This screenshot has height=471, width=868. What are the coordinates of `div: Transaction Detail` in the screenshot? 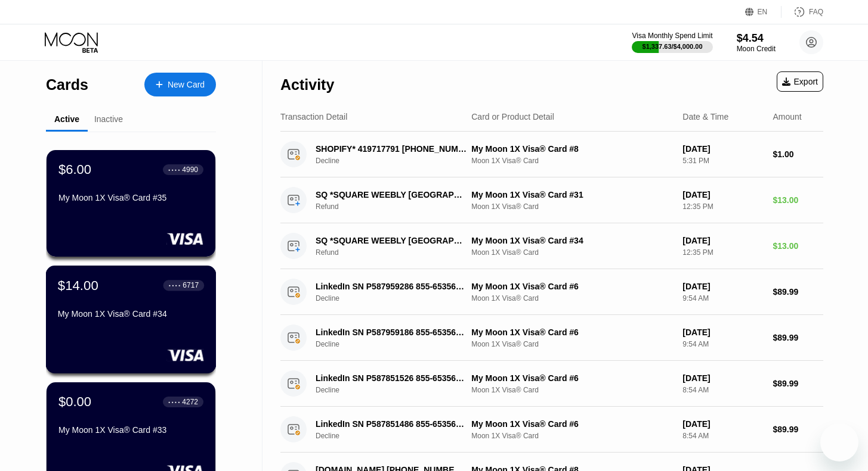 It's located at (314, 116).